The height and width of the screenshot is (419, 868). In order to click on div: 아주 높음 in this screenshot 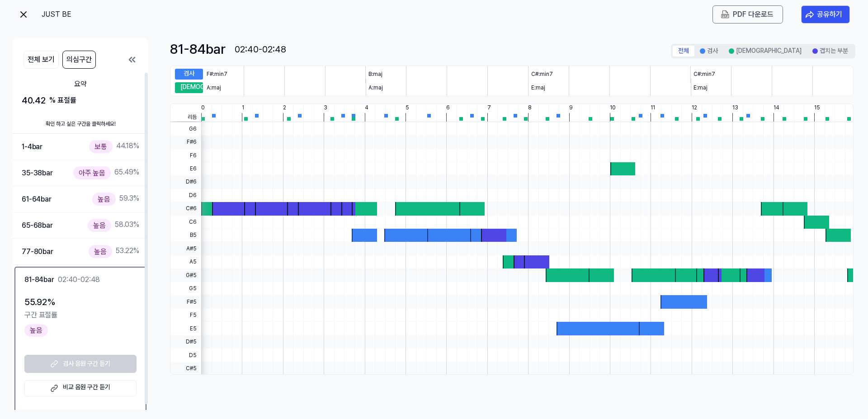, I will do `click(92, 172)`.